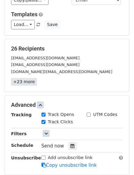  Describe the element at coordinates (105, 115) in the screenshot. I see `label: UTM Codes` at that location.